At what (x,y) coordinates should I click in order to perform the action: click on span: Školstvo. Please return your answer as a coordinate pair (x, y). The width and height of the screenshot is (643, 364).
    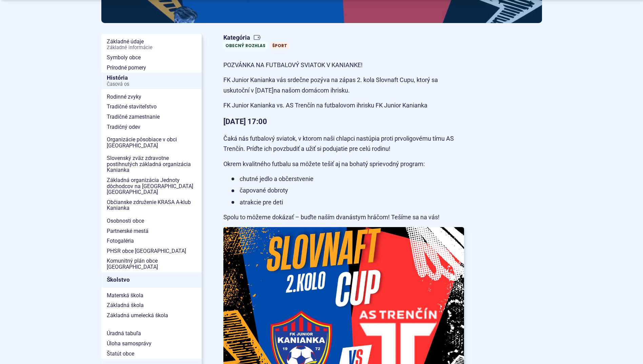
    Looking at the image, I should click on (152, 280).